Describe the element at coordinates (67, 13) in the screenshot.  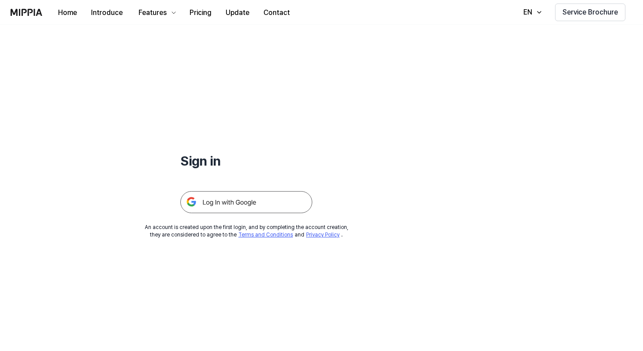
I see `button: Home` at that location.